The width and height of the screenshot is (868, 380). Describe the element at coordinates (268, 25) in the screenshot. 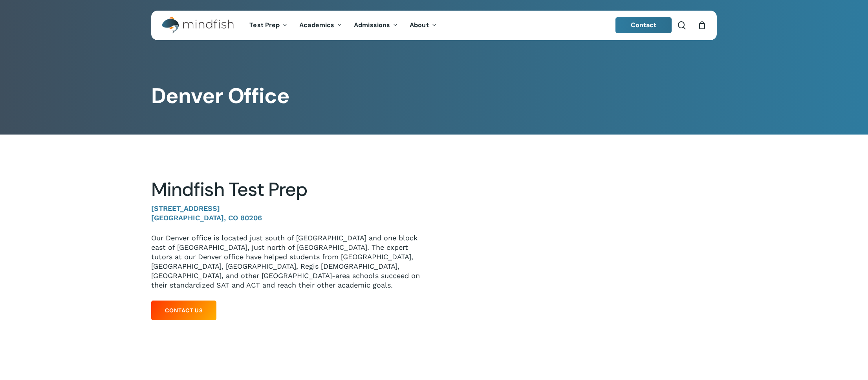

I see `a: Test Prep` at that location.